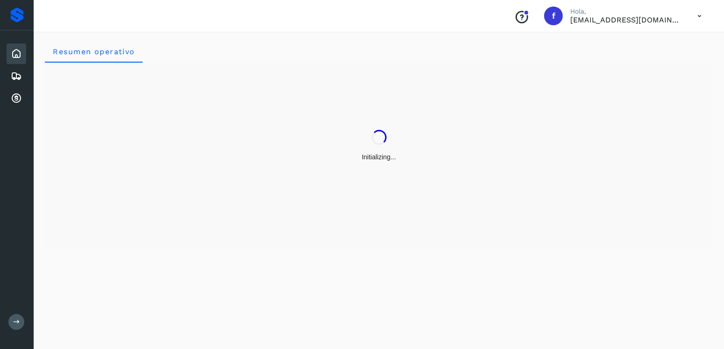 The image size is (724, 349). What do you see at coordinates (16, 76) in the screenshot?
I see `div: Embarques` at bounding box center [16, 76].